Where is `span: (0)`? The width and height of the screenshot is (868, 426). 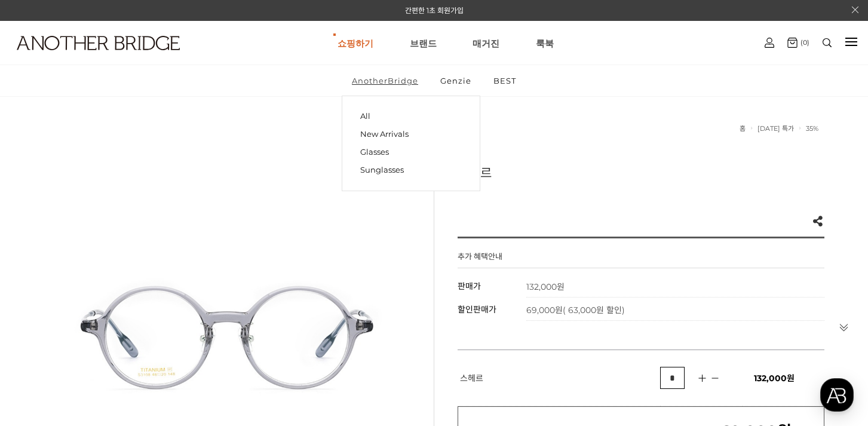
span: (0) is located at coordinates (804, 43).